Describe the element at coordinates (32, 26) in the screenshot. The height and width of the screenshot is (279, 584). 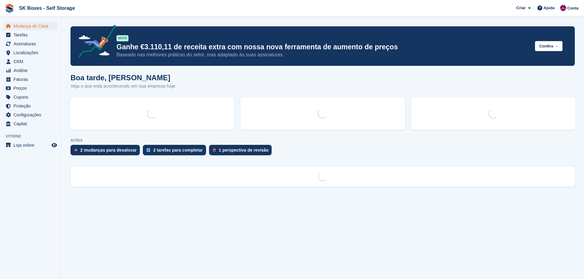
I see `span: Mudança de Casa` at that location.